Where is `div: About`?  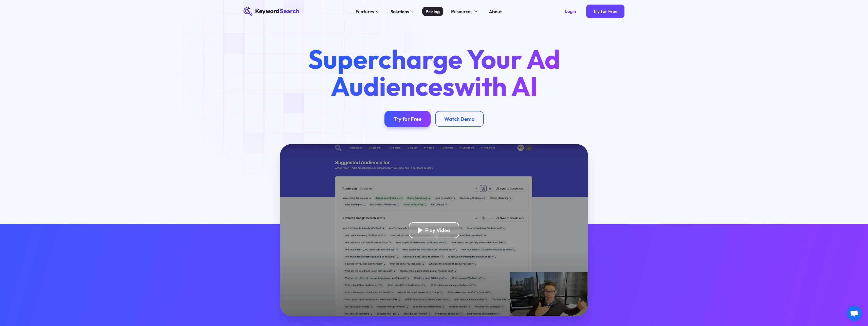
div: About is located at coordinates (496, 12).